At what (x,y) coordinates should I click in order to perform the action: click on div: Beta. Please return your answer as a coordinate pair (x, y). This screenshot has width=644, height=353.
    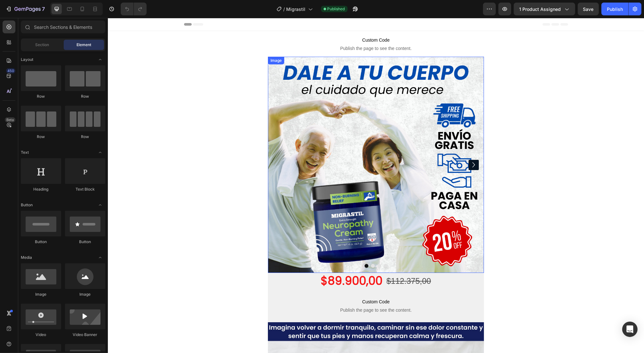
    Looking at the image, I should click on (10, 120).